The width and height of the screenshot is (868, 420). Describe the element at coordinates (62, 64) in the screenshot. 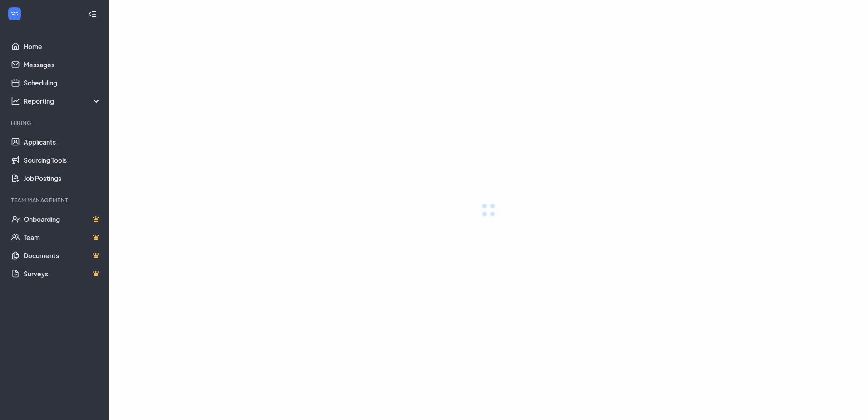

I see `a: Messages` at that location.